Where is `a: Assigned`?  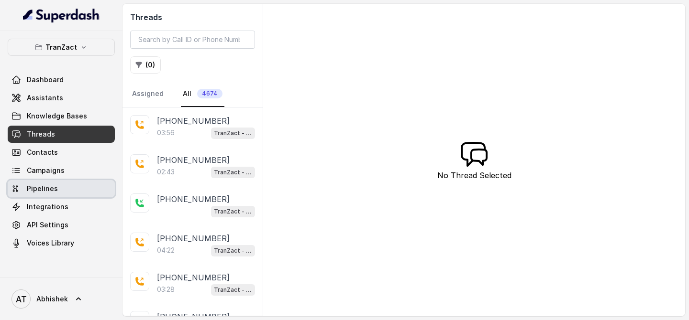
a: Assigned is located at coordinates (148, 94).